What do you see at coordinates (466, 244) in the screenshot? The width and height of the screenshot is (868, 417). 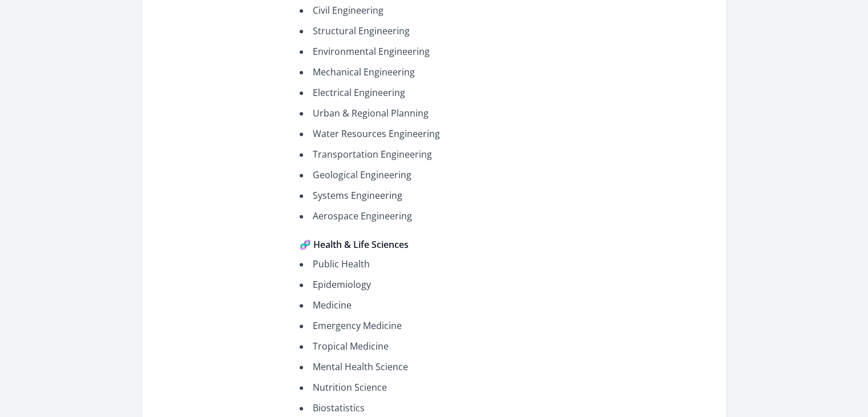 I see `h4: 🧬 Health & Life Sciences` at bounding box center [466, 244].